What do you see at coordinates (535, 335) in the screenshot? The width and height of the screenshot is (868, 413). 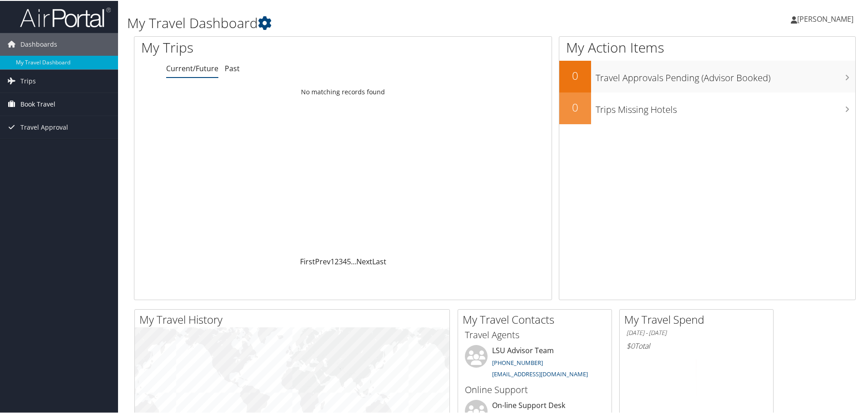 I see `h3: Travel Agents` at bounding box center [535, 335].